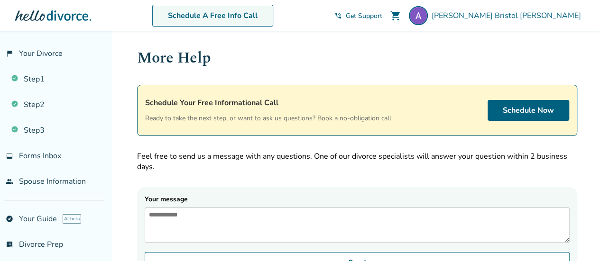 The width and height of the screenshot is (600, 261). I want to click on span: flag_2, so click(9, 54).